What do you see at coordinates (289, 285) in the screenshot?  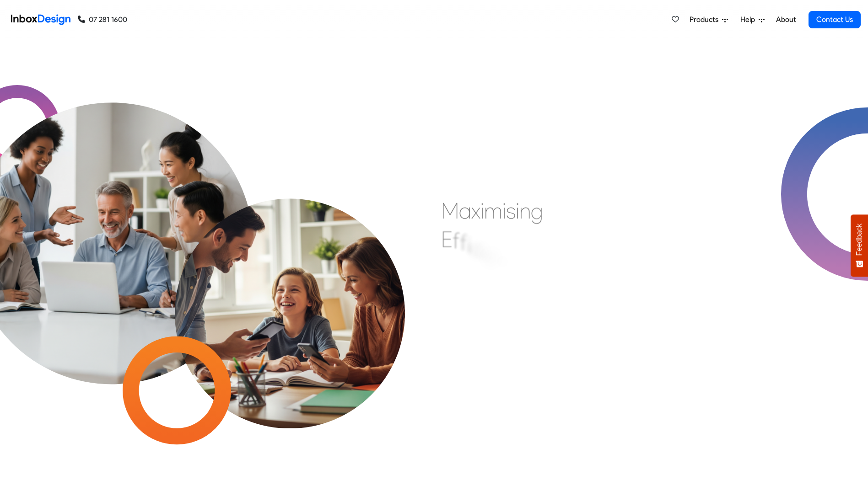 I see `img: parents_with_child.png` at bounding box center [289, 285].